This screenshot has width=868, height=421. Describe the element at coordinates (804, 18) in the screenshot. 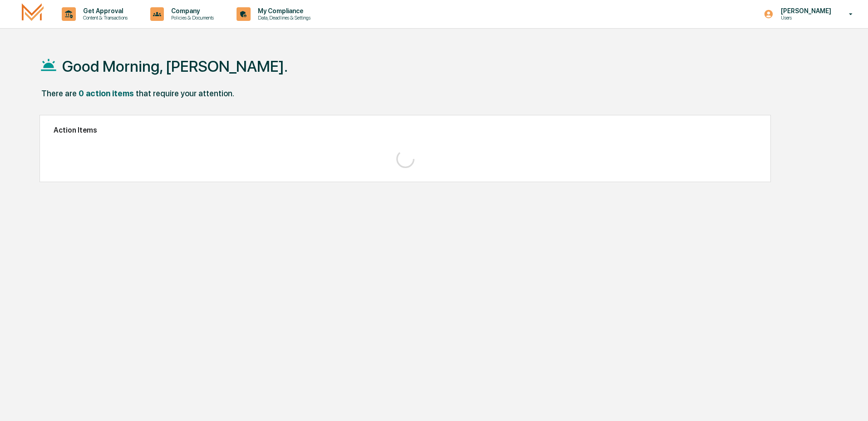

I see `p: Users` at that location.